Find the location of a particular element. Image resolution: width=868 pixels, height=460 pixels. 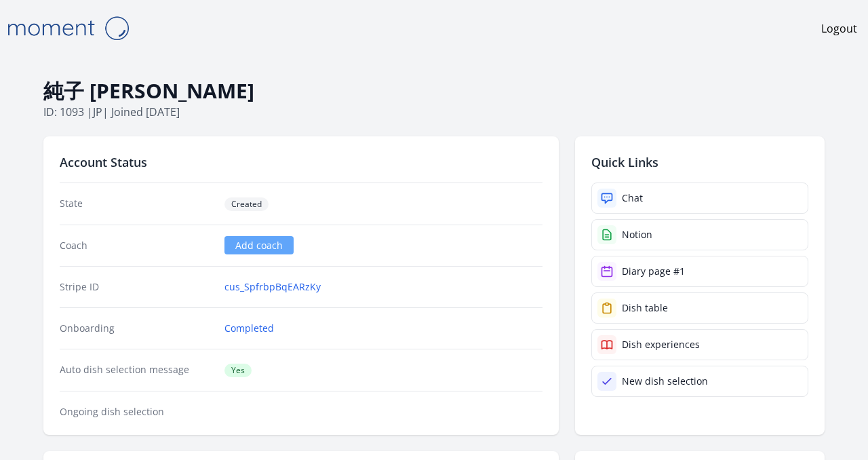

dt: Ongoing dish selection is located at coordinates (137, 412).